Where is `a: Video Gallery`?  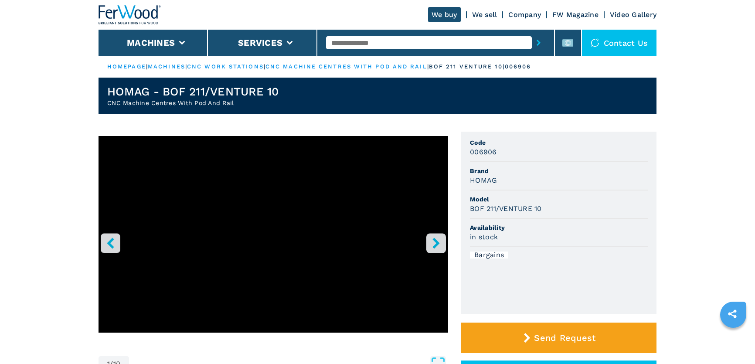 a: Video Gallery is located at coordinates (633, 14).